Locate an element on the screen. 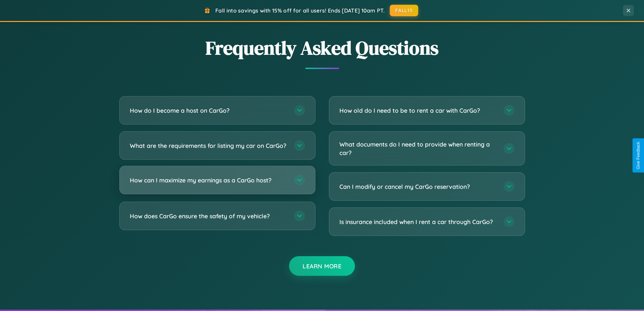  h3: How does CarGo ensure the safety of my vehicle? is located at coordinates (208, 216).